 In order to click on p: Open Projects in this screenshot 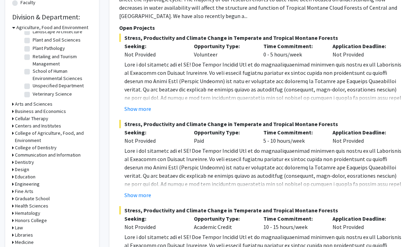, I will do `click(260, 28)`.